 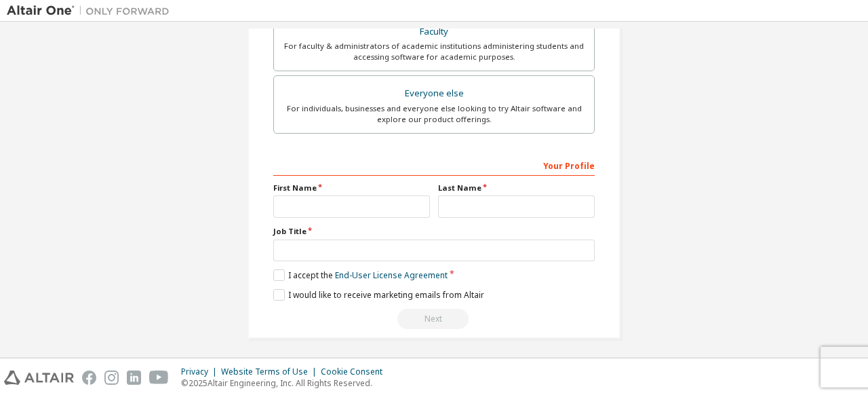 I want to click on div: Your Profile, so click(x=434, y=165).